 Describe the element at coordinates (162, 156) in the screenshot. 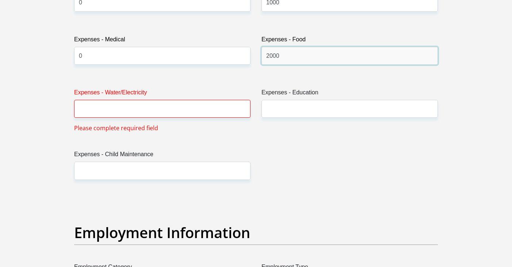

I see `label: Expenses - Child Maintenance` at that location.